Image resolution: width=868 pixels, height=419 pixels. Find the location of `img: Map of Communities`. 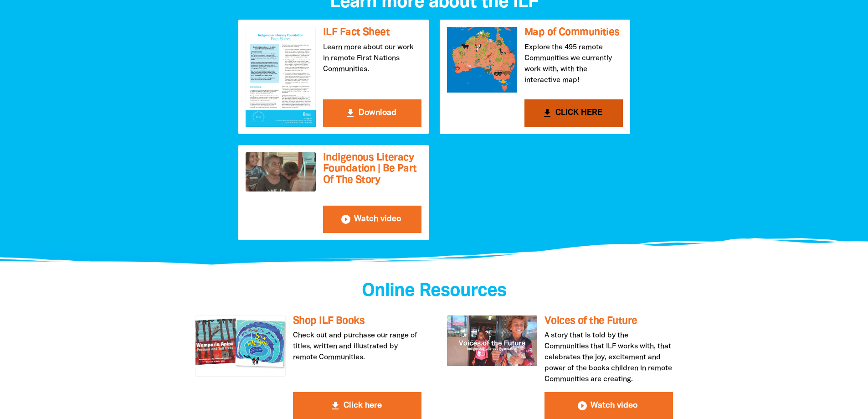

img: Map of Communities is located at coordinates (482, 60).